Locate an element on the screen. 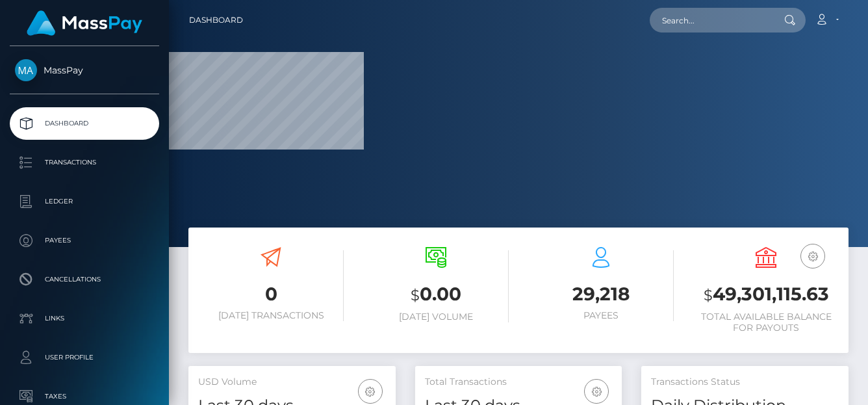  a: Links is located at coordinates (85, 319).